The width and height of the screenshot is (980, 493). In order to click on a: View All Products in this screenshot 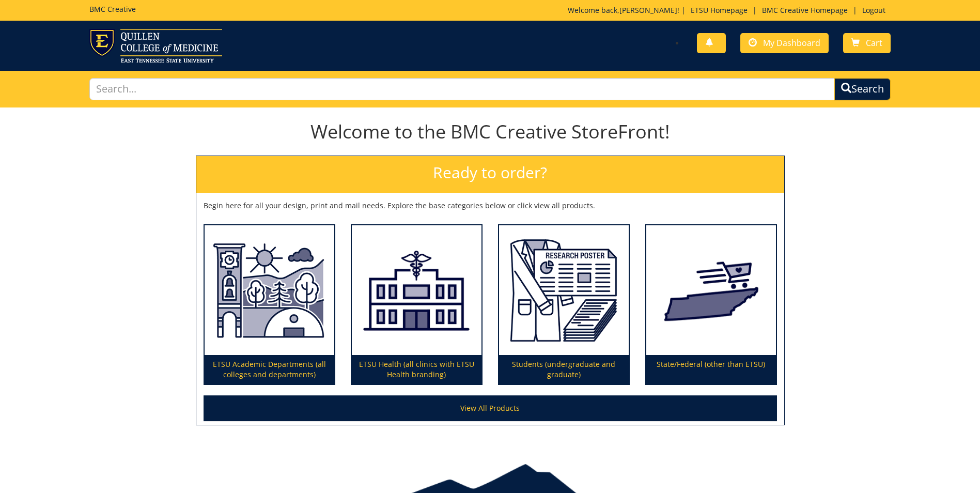, I will do `click(490, 408)`.